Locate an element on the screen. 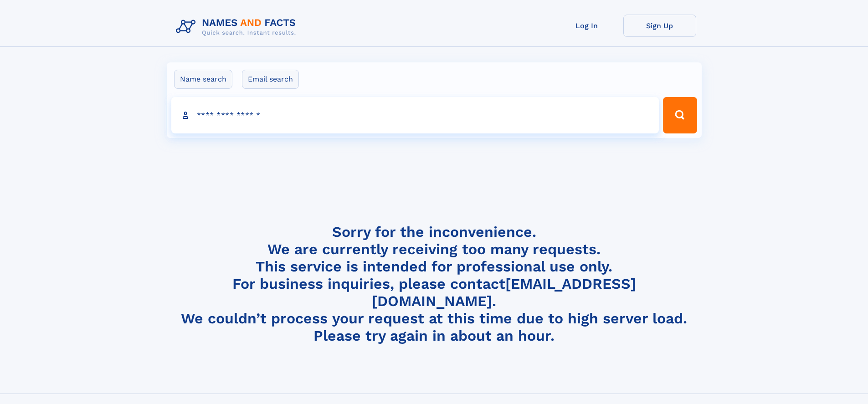  a: Sign Up is located at coordinates (660, 26).